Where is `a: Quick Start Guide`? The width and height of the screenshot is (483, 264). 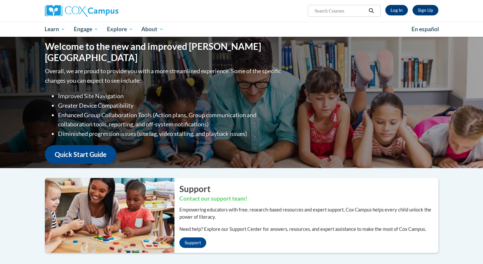
a: Quick Start Guide is located at coordinates (81, 154).